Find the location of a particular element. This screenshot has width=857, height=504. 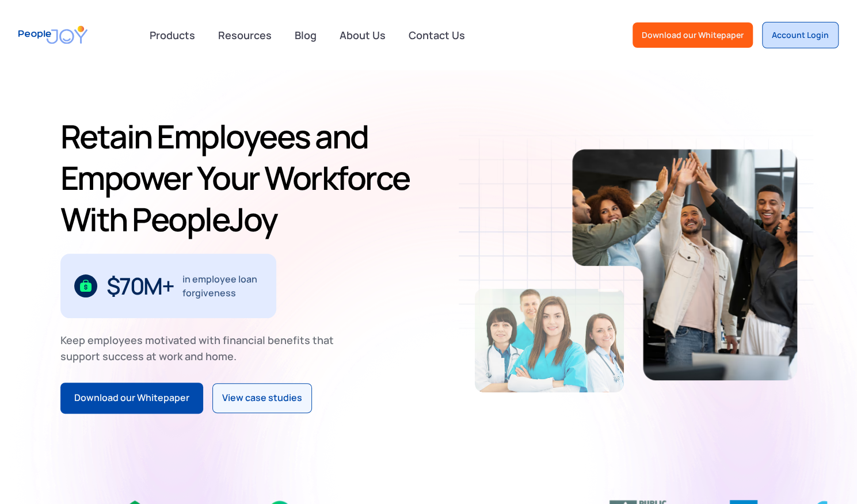

a: View case studies is located at coordinates (262, 398).